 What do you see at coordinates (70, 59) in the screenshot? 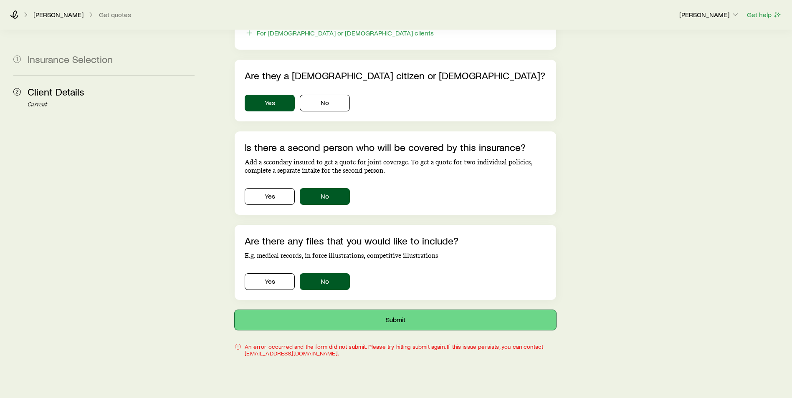
I see `span: Insurance Selection` at bounding box center [70, 59].